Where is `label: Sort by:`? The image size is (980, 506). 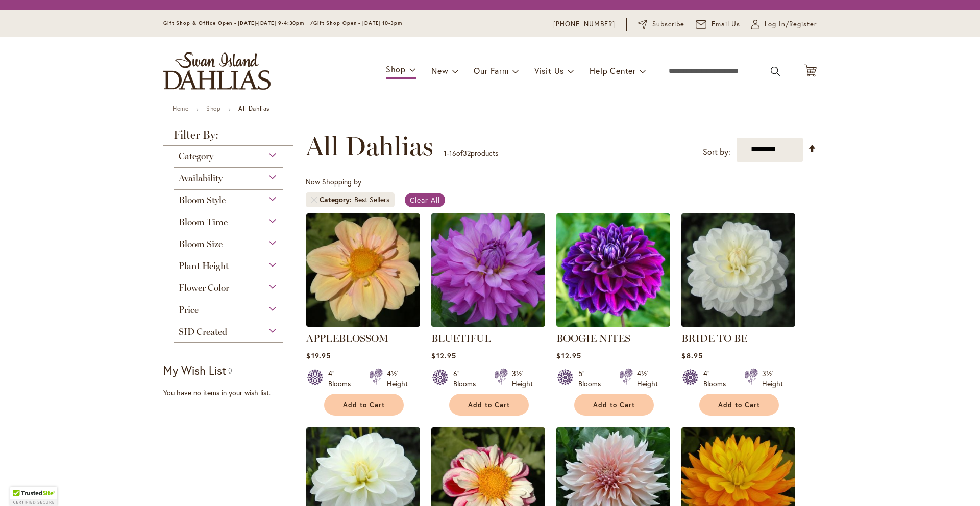
label: Sort by: is located at coordinates (716, 152).